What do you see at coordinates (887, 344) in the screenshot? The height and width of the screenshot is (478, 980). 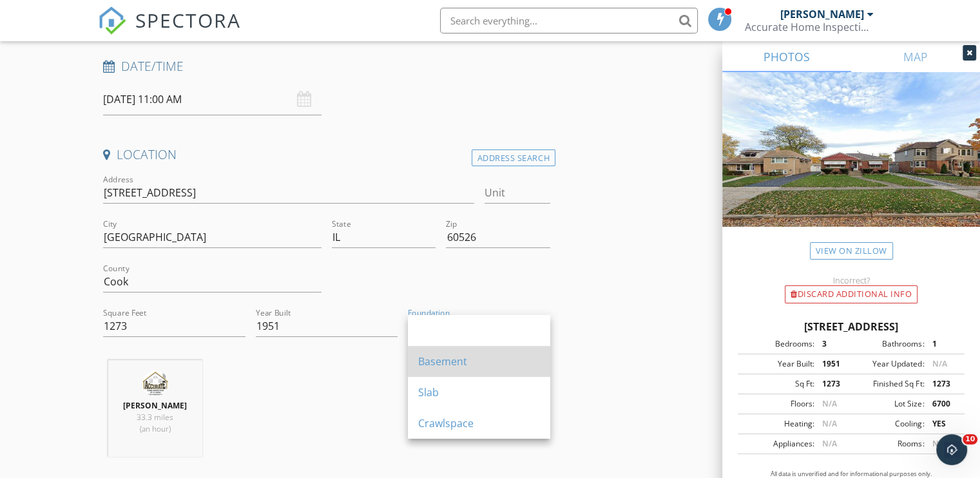 I see `div: Bathrooms:` at bounding box center [887, 344].